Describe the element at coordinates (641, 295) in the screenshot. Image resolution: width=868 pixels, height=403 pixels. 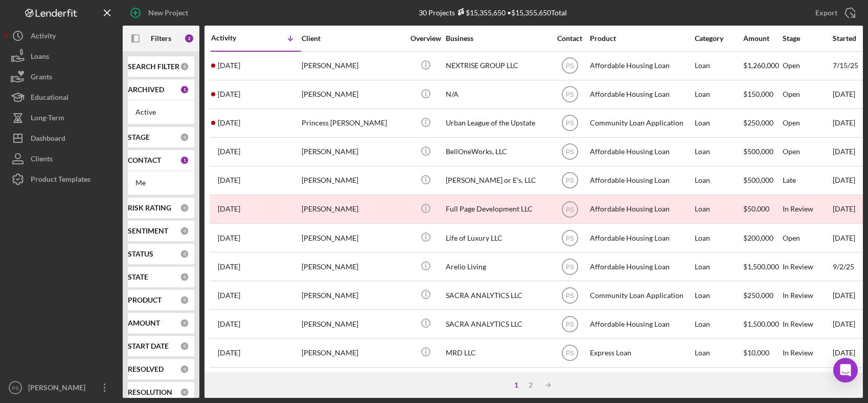
I see `div: Community Loan Application` at that location.